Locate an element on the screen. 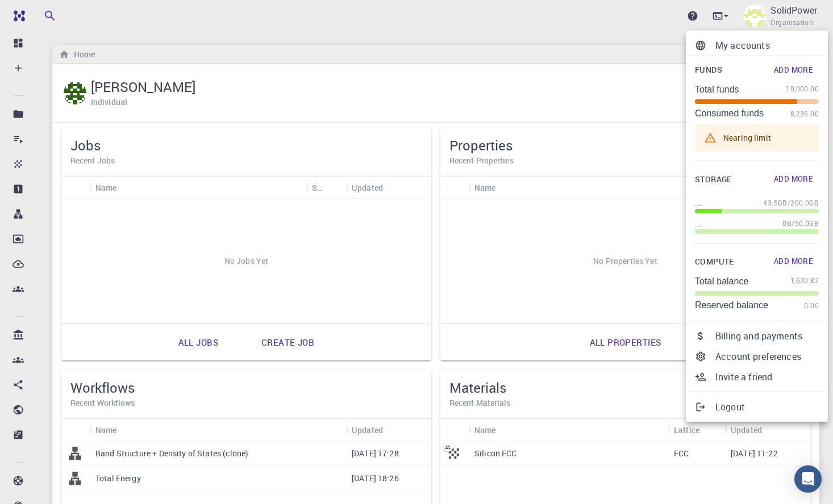 This screenshot has width=833, height=504. div: Open Intercom Messenger is located at coordinates (808, 479).